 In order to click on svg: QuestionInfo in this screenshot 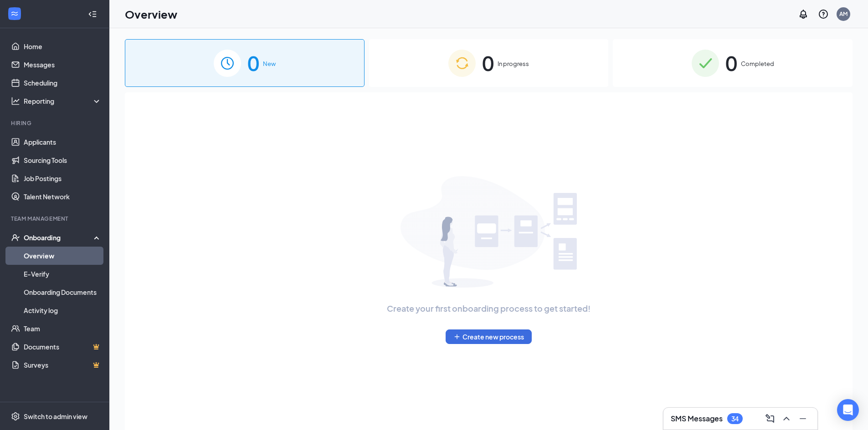, I will do `click(823, 14)`.